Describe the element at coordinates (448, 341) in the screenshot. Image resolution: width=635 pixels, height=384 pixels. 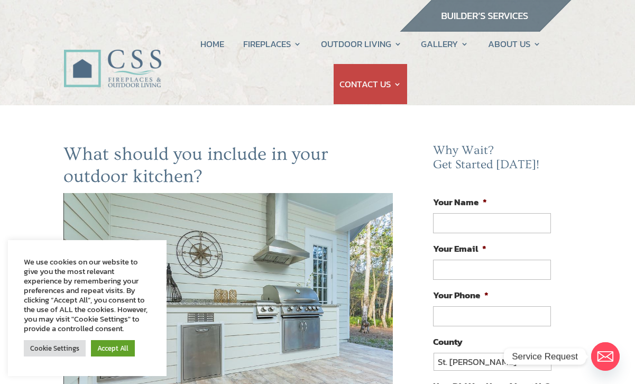
I see `label: County` at that location.